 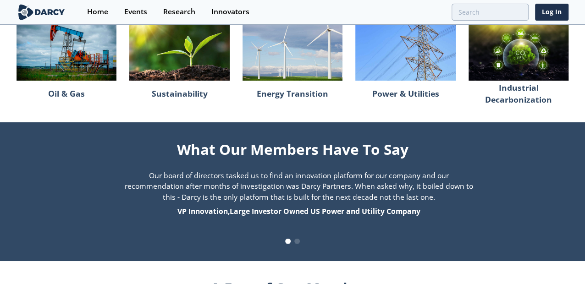 I want to click on img: power-0245a545bc4df729e8541453bebf1337.jpg, so click(x=405, y=48).